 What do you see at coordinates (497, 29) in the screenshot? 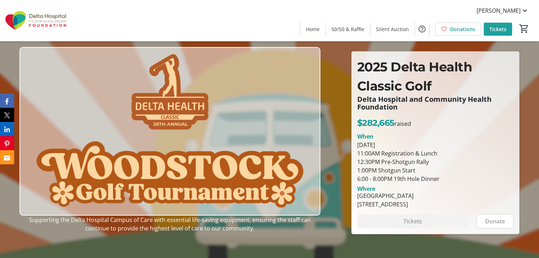
I see `span: Tickets` at bounding box center [497, 29].